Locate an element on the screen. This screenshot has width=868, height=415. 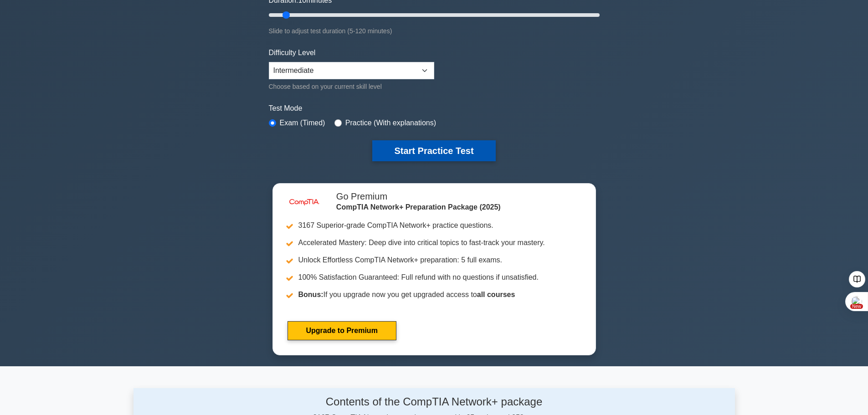
label: Practice (With explanations) is located at coordinates (391, 123).